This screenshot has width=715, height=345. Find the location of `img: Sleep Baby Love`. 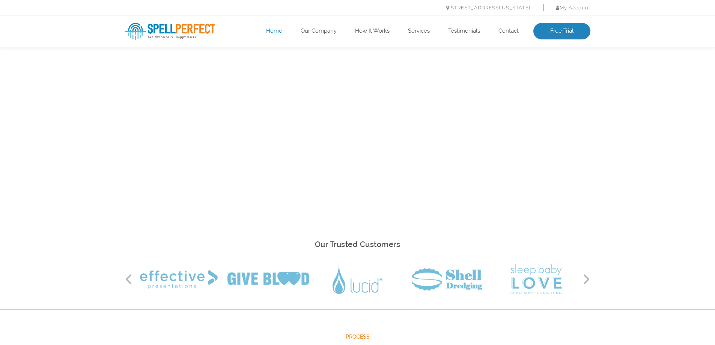

img: Sleep Baby Love is located at coordinates (536, 279).